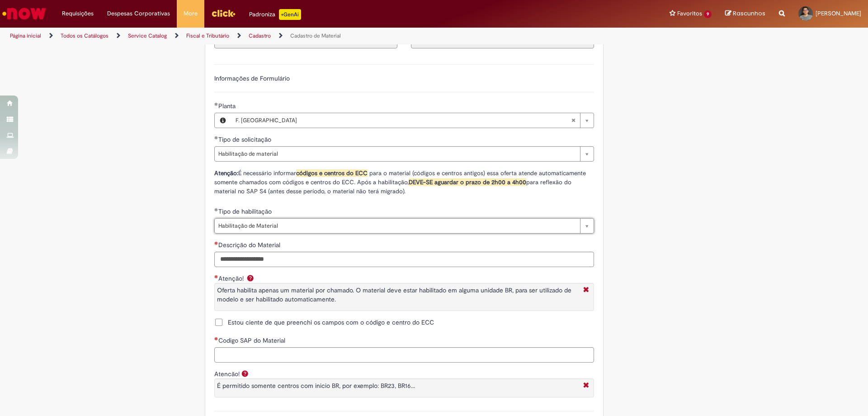 The height and width of the screenshot is (416, 868). What do you see at coordinates (467, 182) in the screenshot?
I see `strong: DEVE-SE aguardar o prazo de 2h00 a 4h00` at bounding box center [467, 182].